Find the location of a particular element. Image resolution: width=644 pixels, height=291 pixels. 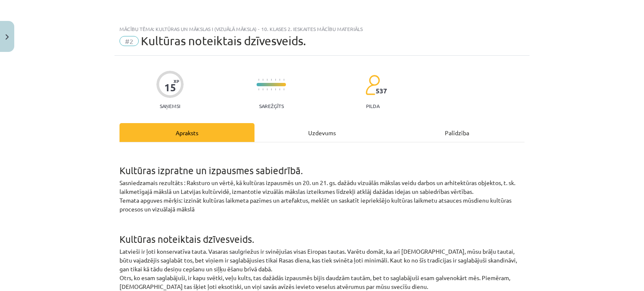

p: Sarežģīts is located at coordinates (271, 106).